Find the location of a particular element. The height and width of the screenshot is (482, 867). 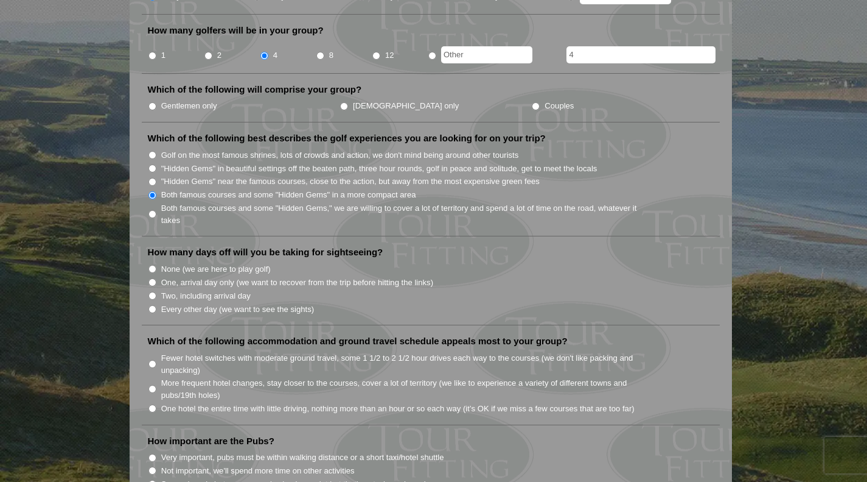

label: 8 is located at coordinates (331, 55).